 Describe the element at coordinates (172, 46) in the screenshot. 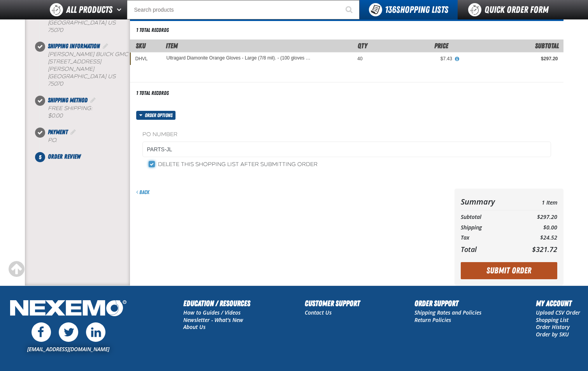

I see `span: Item` at that location.